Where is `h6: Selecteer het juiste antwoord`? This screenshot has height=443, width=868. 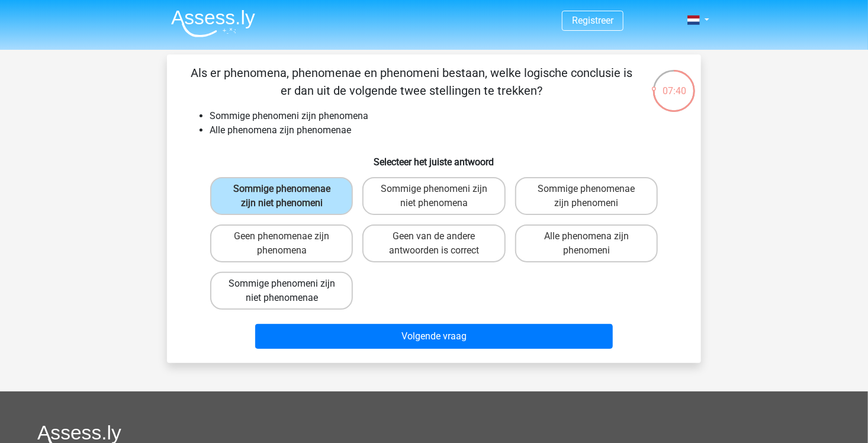
h6: Selecteer het juiste antwoord is located at coordinates (434, 157).